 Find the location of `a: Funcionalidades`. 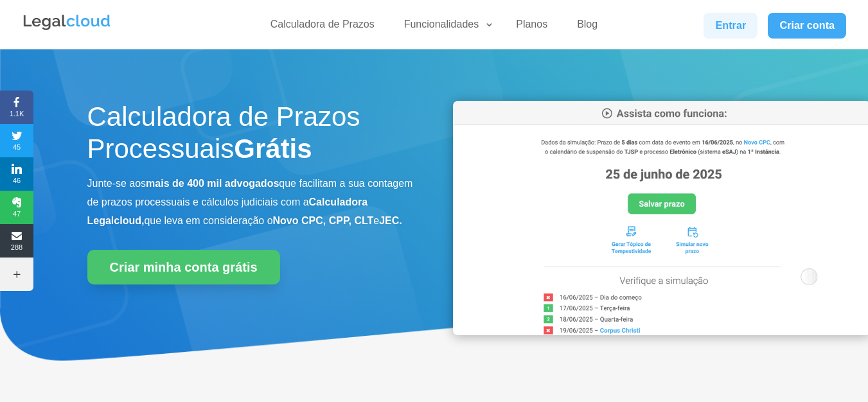

a: Funcionalidades is located at coordinates (446, 27).